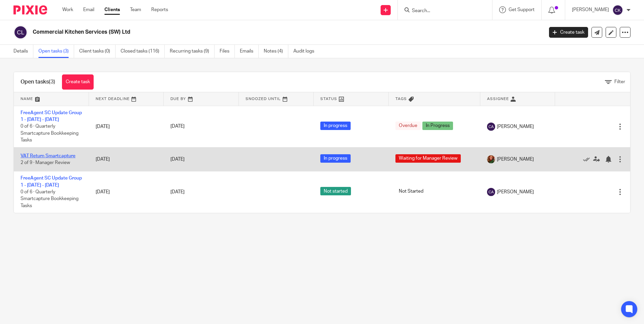 The image size is (644, 324). I want to click on a: VAT Return Smartcapture, so click(48, 156).